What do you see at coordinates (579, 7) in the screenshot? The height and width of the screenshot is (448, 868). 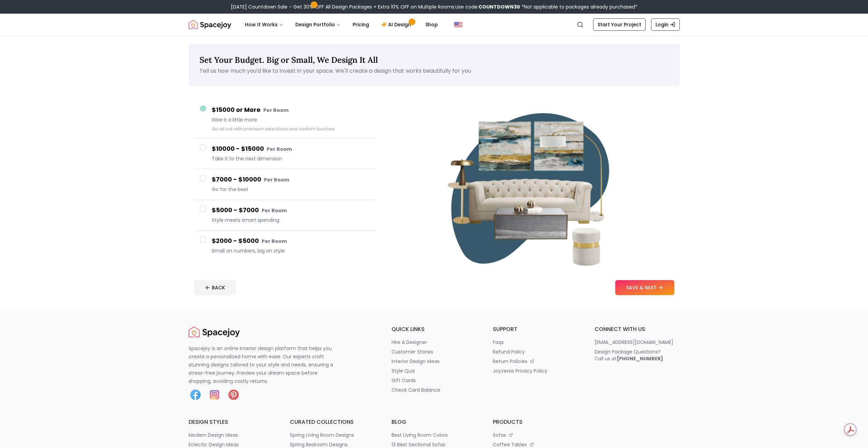 I see `span: *Not applicable to packages already purchased*` at bounding box center [579, 7].